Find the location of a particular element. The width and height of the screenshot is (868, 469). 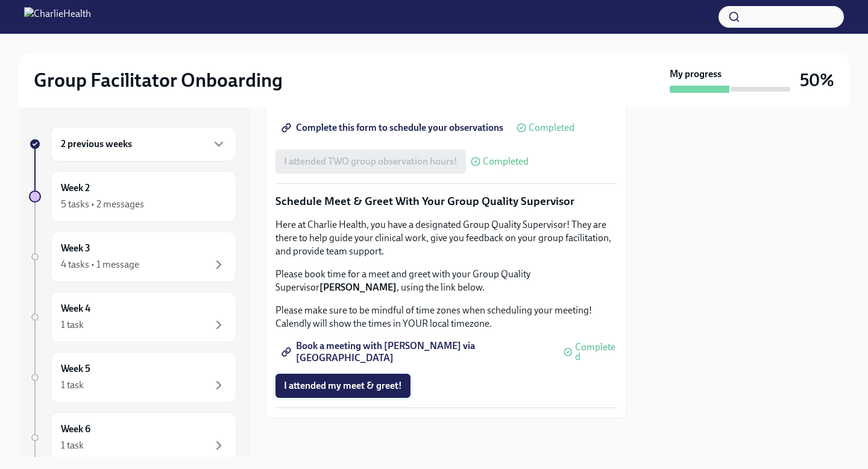

p: Please make sure to be mindful of time zones when scheduling your meeting! Calendly will show the... is located at coordinates (446, 317).